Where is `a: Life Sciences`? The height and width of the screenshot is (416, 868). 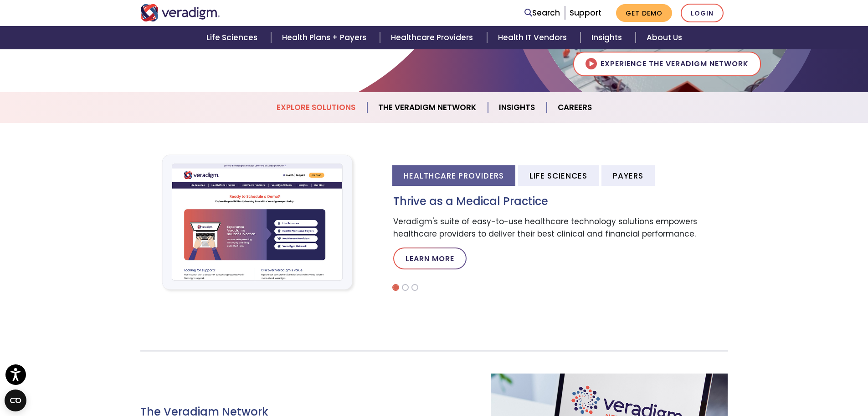 a: Life Sciences is located at coordinates (234, 38).